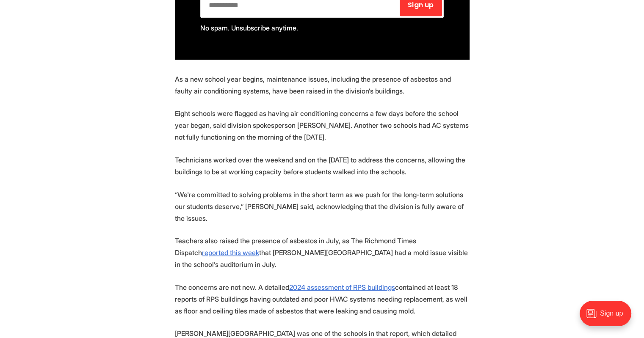 The width and height of the screenshot is (644, 338). Describe the element at coordinates (322, 299) in the screenshot. I see `p: The concerns are not new. A detailed contained at least 18 reports of RPS buildings having outdat...` at that location.